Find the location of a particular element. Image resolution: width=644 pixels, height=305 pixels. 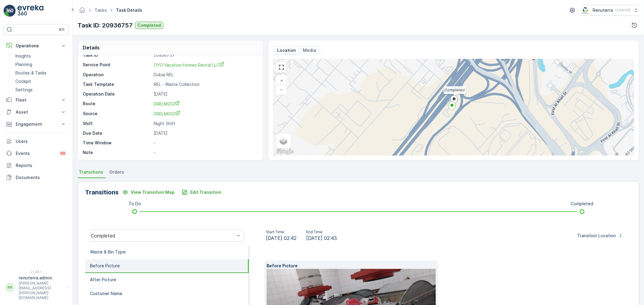

p: Fleet is located at coordinates (36, 100).